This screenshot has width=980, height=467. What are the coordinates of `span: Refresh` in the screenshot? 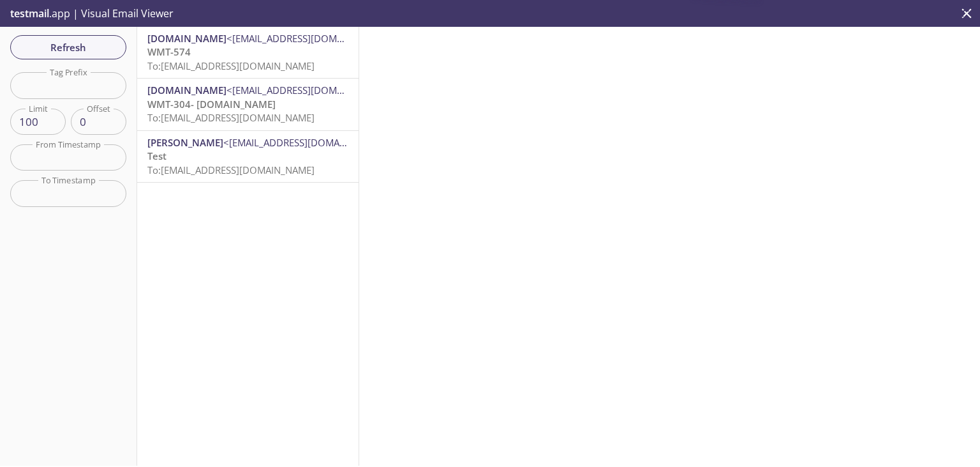 It's located at (68, 47).